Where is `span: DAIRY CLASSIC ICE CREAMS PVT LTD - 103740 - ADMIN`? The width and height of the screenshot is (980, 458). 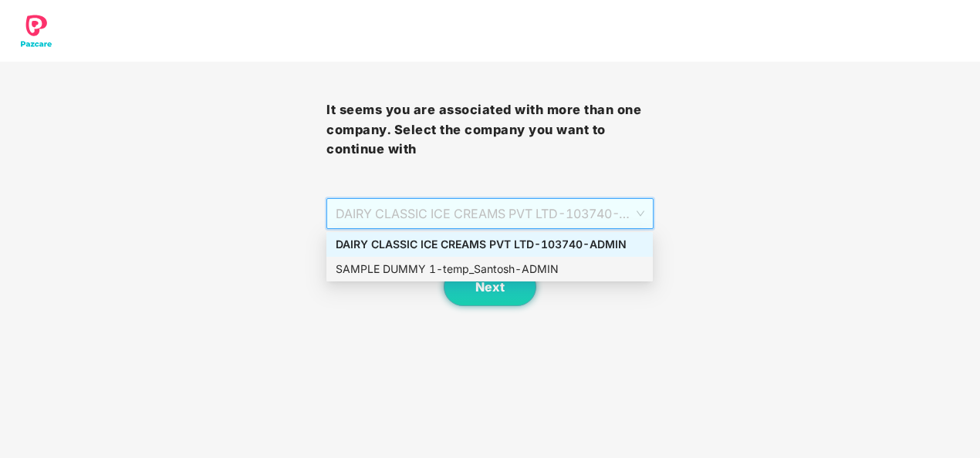
span: DAIRY CLASSIC ICE CREAMS PVT LTD - 103740 - ADMIN is located at coordinates (489, 213).